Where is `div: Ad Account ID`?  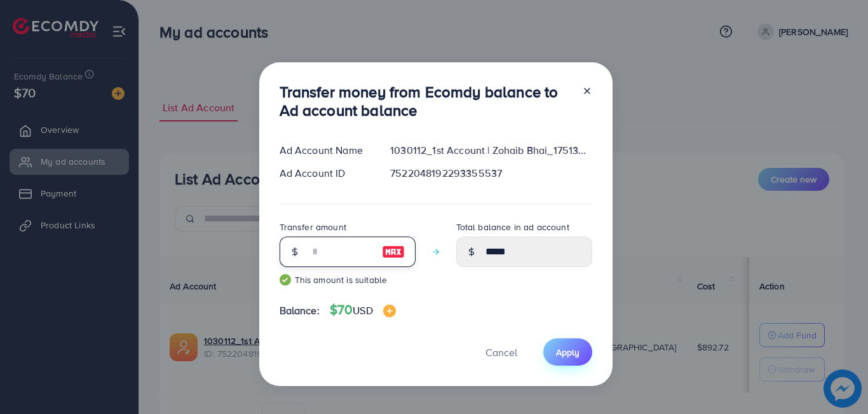 div: Ad Account ID is located at coordinates (325, 173).